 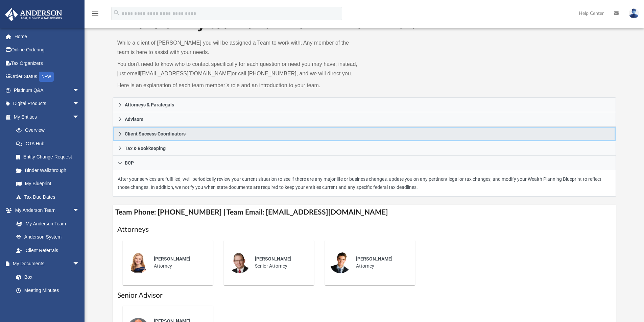 What do you see at coordinates (116, 13) in the screenshot?
I see `i: search` at bounding box center [116, 13].